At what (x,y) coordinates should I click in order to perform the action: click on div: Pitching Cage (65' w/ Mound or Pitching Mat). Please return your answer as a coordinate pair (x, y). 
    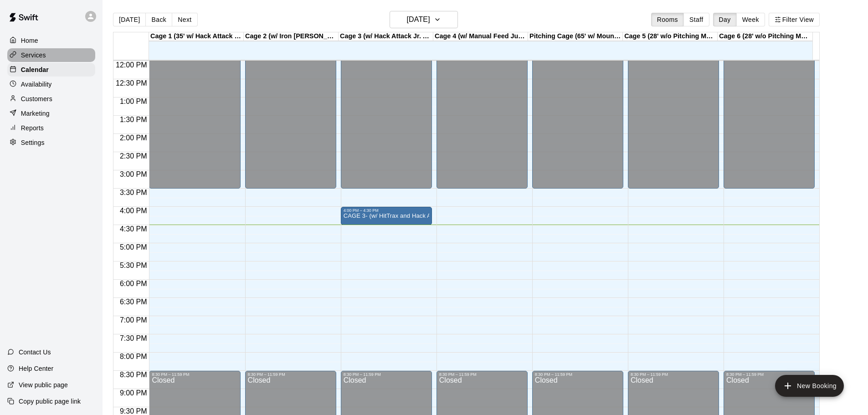
    Looking at the image, I should click on (575, 36).